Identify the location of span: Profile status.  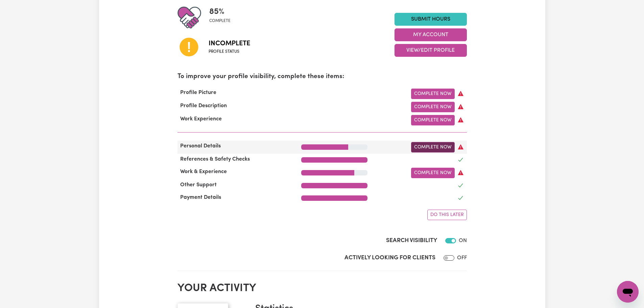
(229, 52).